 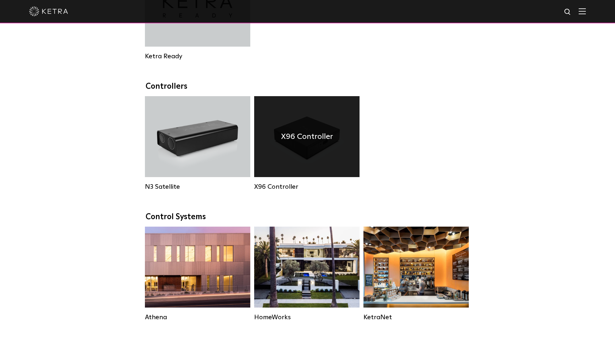 I want to click on a: X96 Controller X96 Controller, so click(x=307, y=144).